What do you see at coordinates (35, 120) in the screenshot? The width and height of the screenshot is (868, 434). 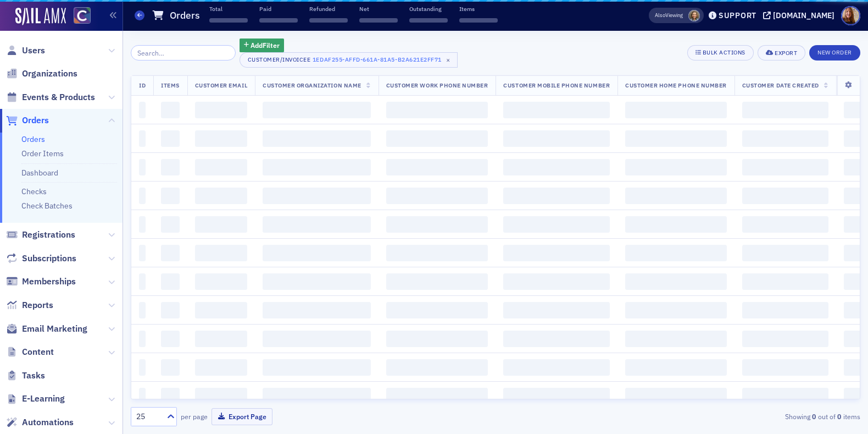 I see `span: Orders` at bounding box center [35, 120].